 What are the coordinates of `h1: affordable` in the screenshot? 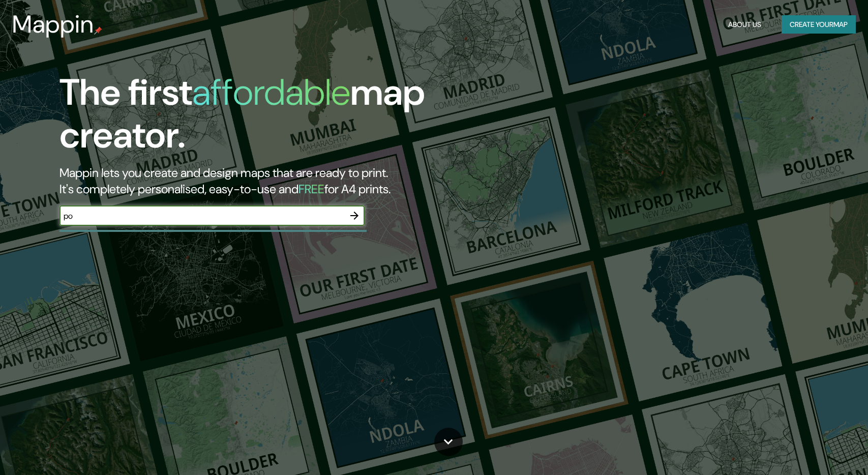 It's located at (271, 92).